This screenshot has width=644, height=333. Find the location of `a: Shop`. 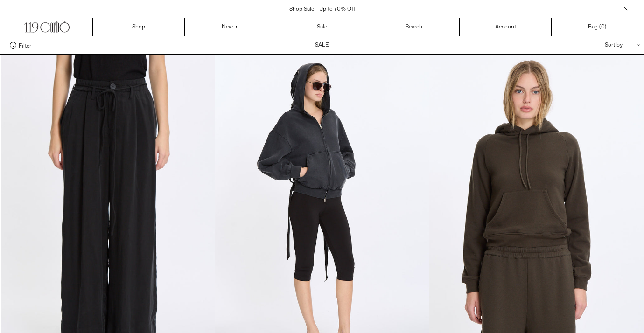

a: Shop is located at coordinates (139, 27).